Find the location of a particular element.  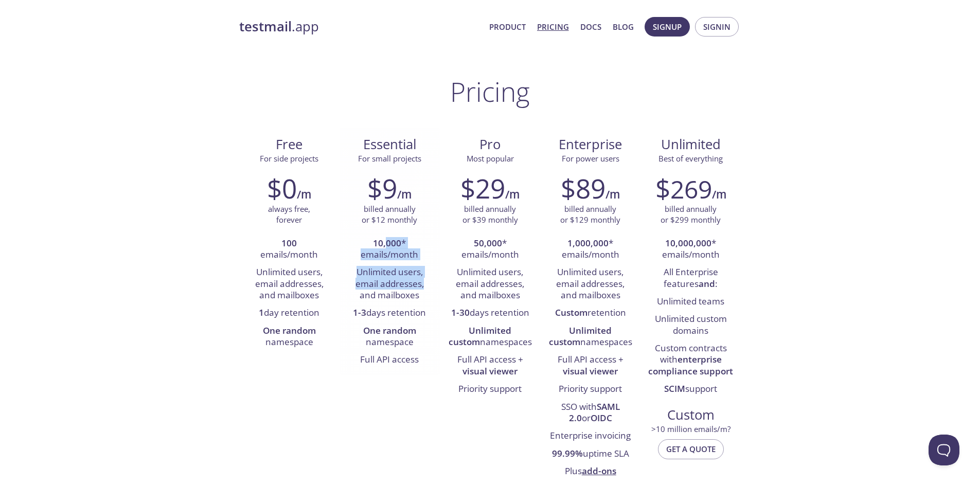

li: support is located at coordinates (690, 390).